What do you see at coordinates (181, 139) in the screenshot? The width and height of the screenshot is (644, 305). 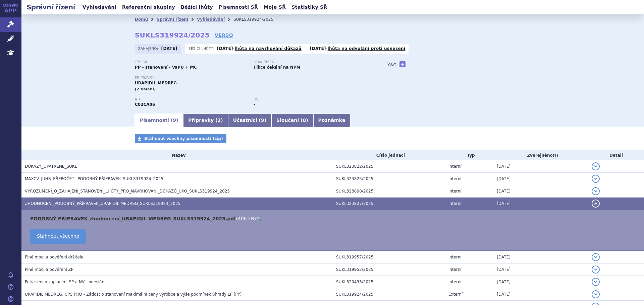 I see `a: Stáhnout všechny písemnosti (zip)` at bounding box center [181, 139].